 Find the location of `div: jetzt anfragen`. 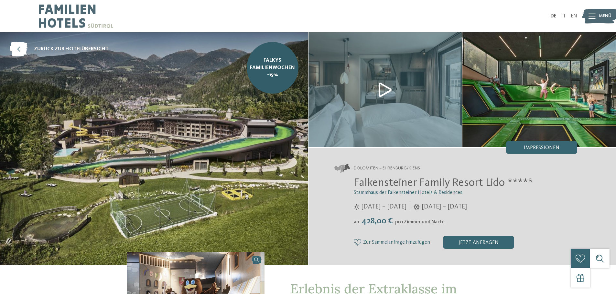

div: jetzt anfragen is located at coordinates (478, 243).